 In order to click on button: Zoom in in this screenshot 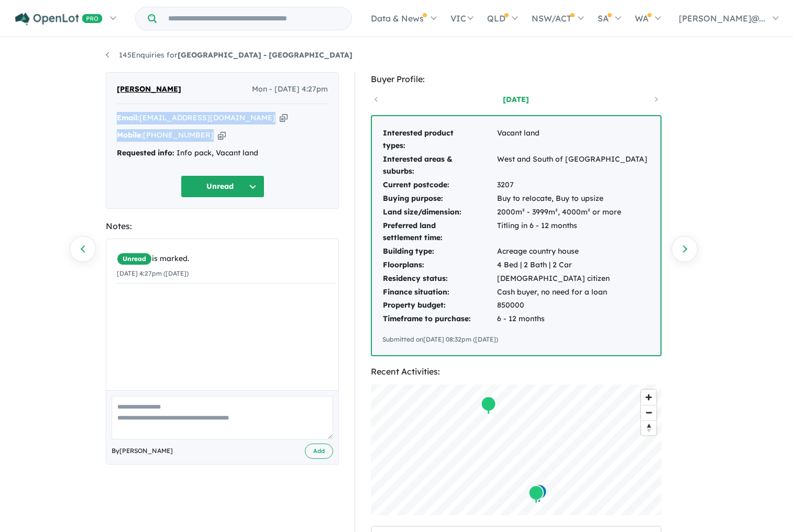, I will do `click(648, 397)`.